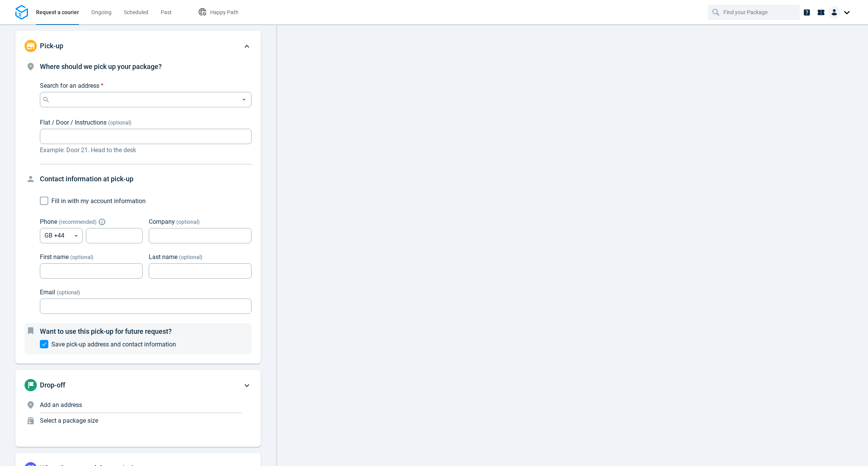  I want to click on button: Explain "Recommended", so click(102, 222).